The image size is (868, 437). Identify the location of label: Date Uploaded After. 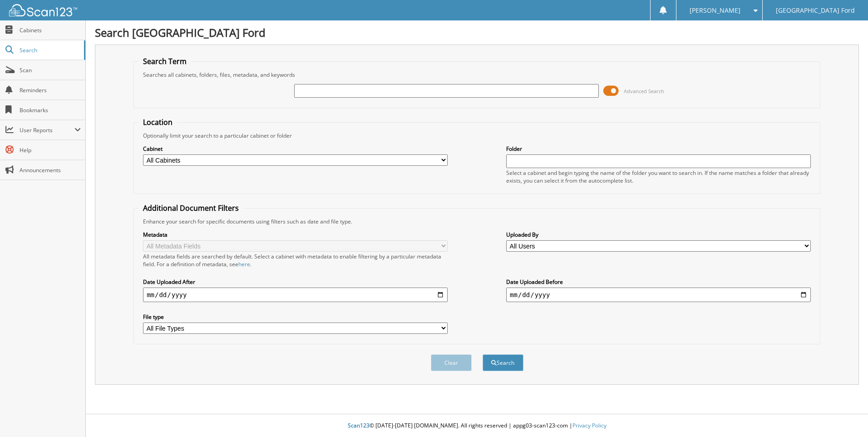
(295, 281).